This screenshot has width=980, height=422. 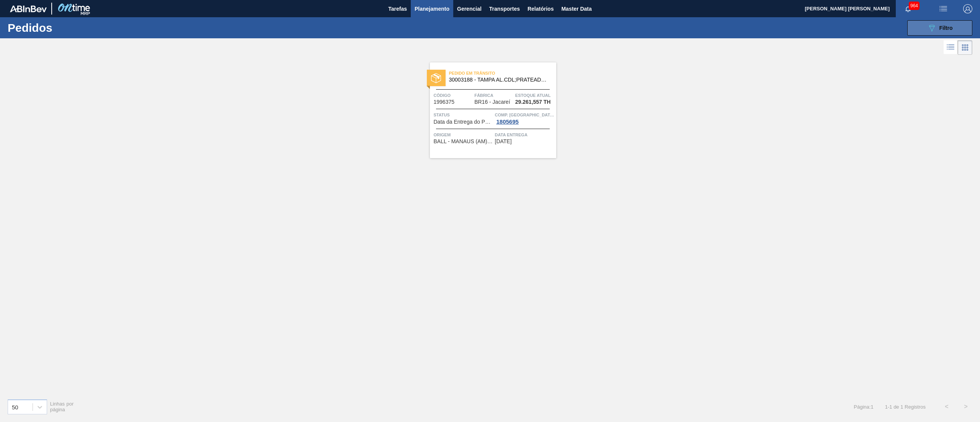 I want to click on span: Relatórios, so click(x=540, y=9).